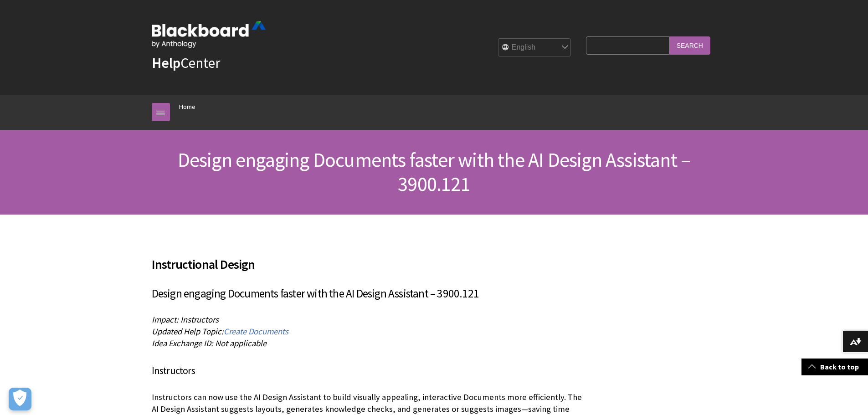 This screenshot has width=868, height=415. I want to click on span: Updated Help Topic:, so click(188, 331).